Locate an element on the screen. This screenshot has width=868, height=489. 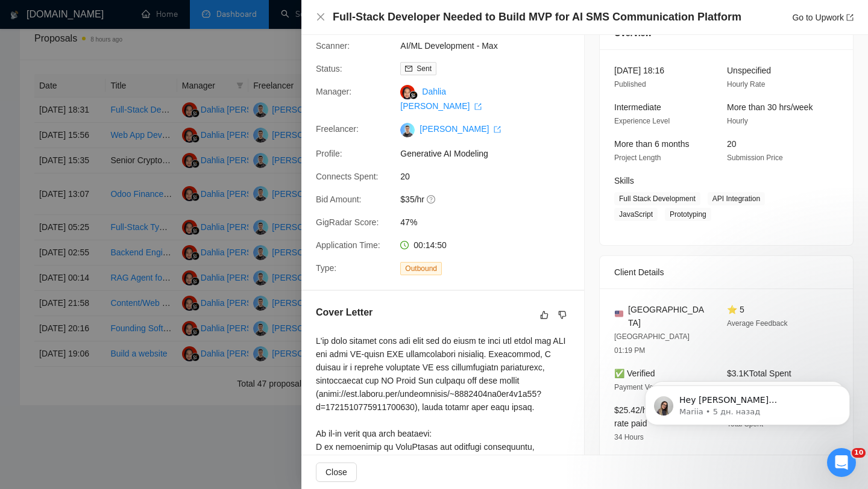
span: Payment Verification is located at coordinates (646, 388).